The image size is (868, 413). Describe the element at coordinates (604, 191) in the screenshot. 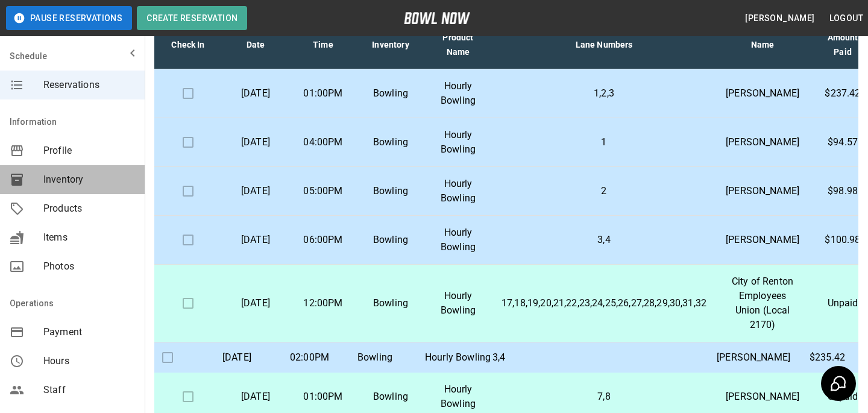

I see `p: 2` at that location.